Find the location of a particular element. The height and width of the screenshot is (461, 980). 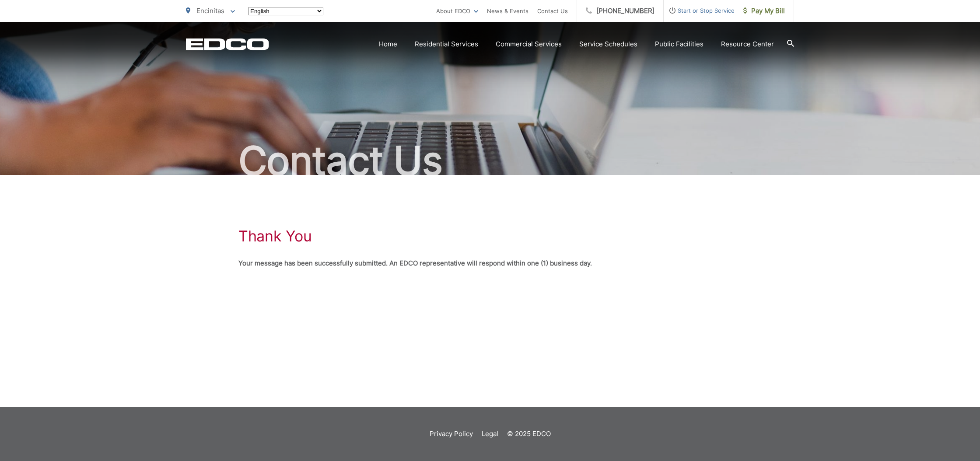

a: Service Schedules is located at coordinates (608, 45).